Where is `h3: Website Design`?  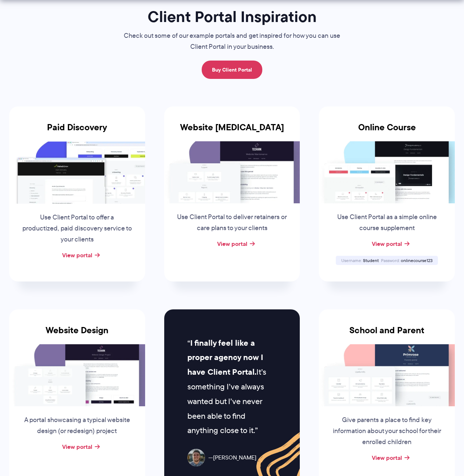 h3: Website Design is located at coordinates (77, 334).